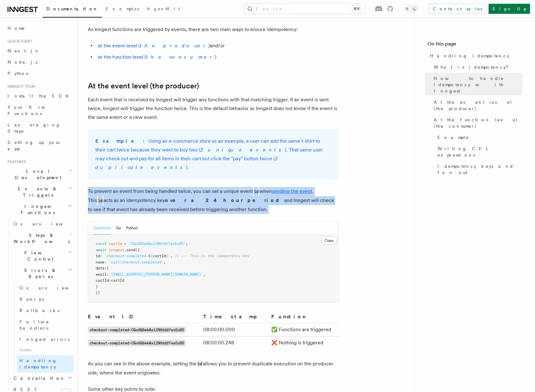  I want to click on span: inngest, so click(116, 250).